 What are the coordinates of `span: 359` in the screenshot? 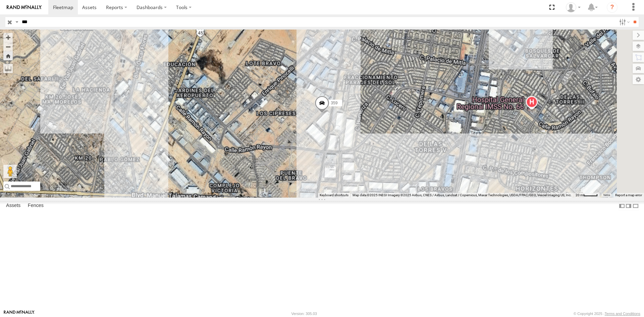 It's located at (333, 103).